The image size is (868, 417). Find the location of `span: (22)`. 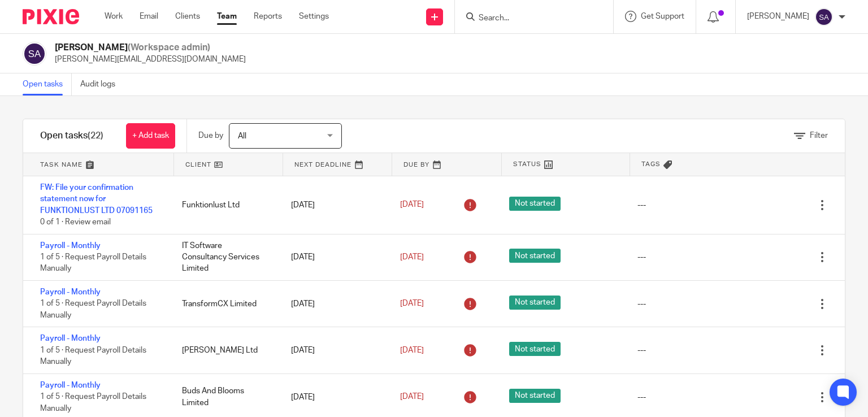

span: (22) is located at coordinates (95, 135).